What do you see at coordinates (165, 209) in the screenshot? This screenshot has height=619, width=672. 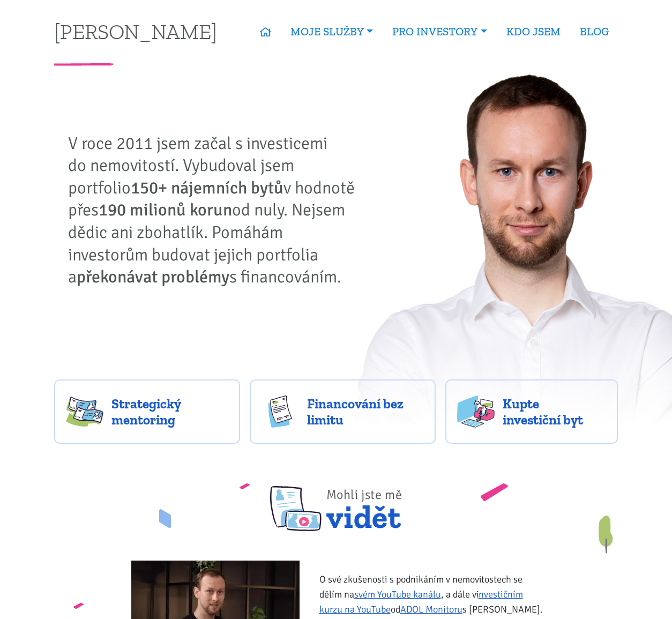 I see `strong: 190 milionů korun` at bounding box center [165, 209].